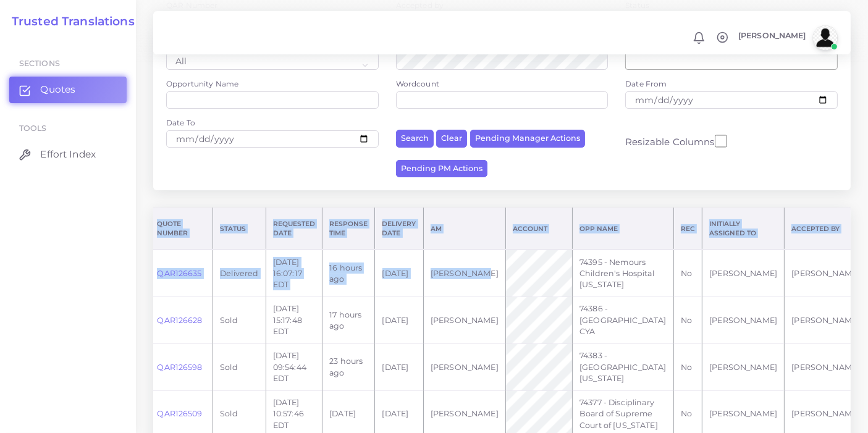 This screenshot has height=433, width=868. I want to click on th: AM, so click(464, 229).